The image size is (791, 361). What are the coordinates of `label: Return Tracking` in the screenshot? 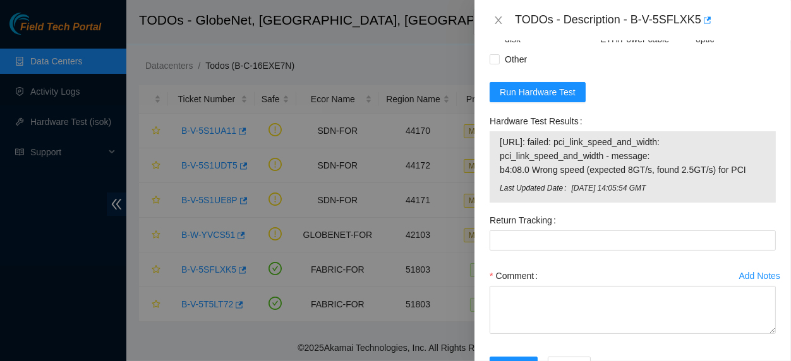 It's located at (525, 220).